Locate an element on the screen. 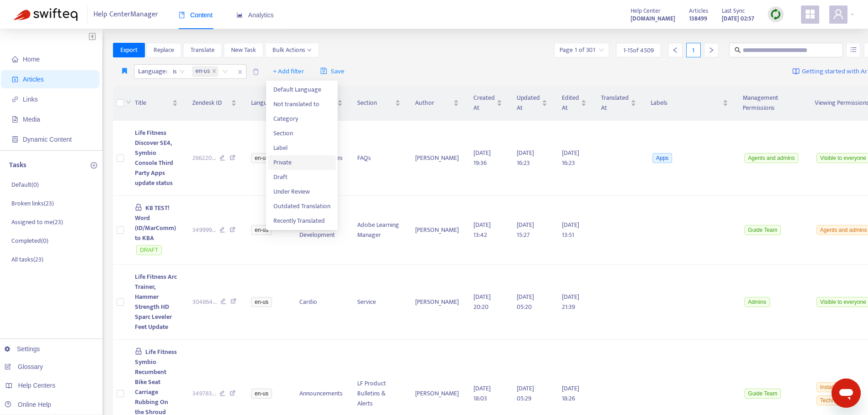  p: Default ( 0 ) is located at coordinates (25, 184).